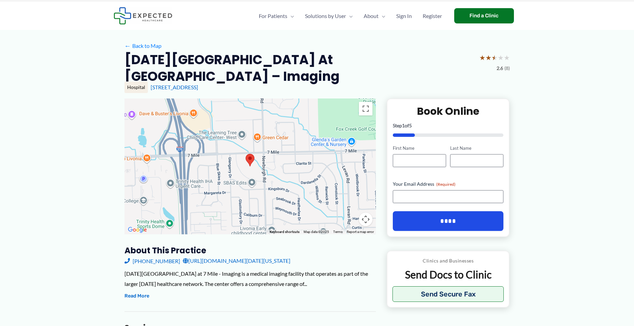 The image size is (634, 326). What do you see at coordinates (136, 87) in the screenshot?
I see `div: Hospital` at bounding box center [136, 87].